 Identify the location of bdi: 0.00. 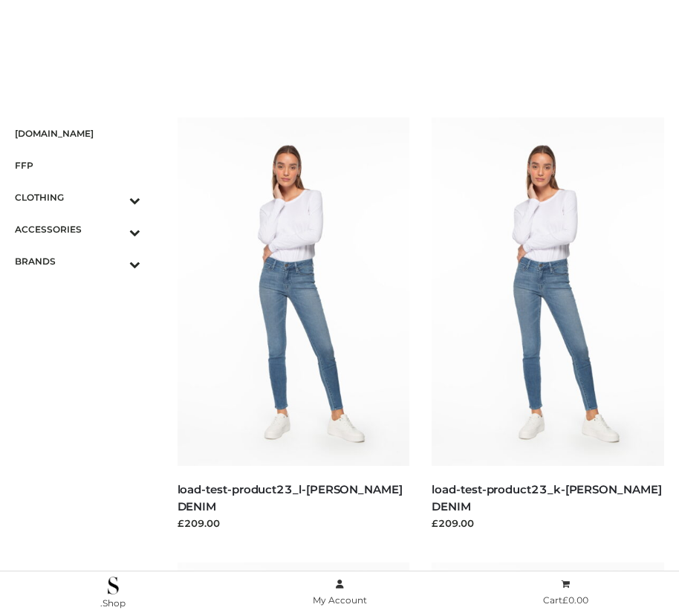
(575, 599).